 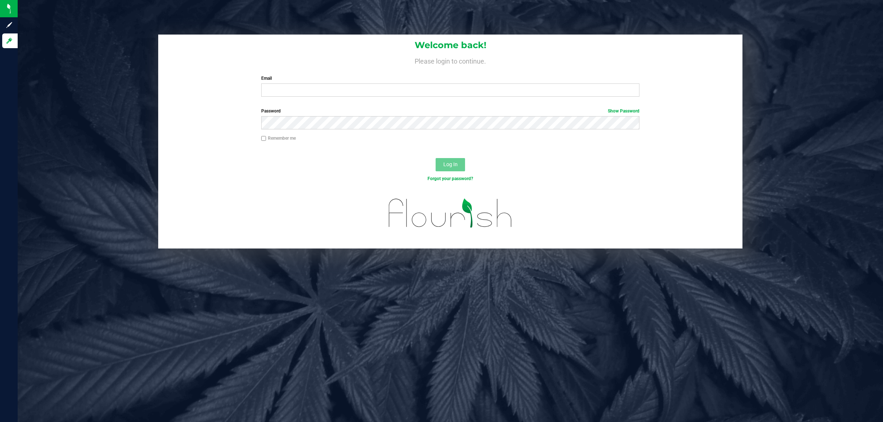 I want to click on img: flourish_logo.svg, so click(x=450, y=213).